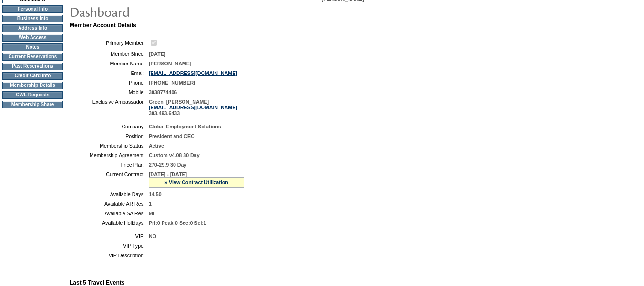  Describe the element at coordinates (110, 42) in the screenshot. I see `td: Primary Member:` at that location.